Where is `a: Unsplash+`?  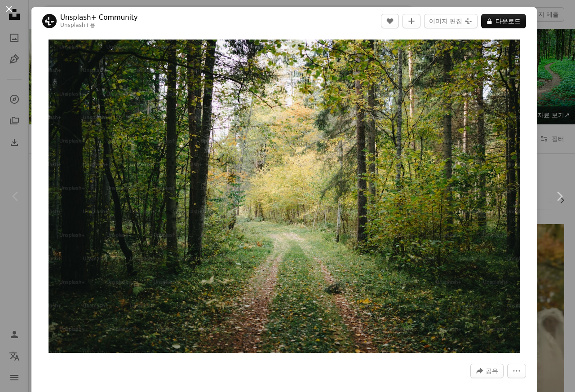
a: Unsplash+ is located at coordinates (75, 25).